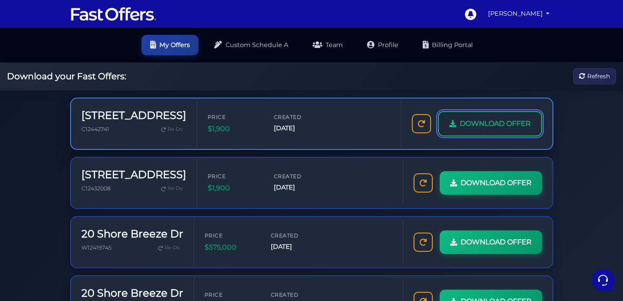 The image size is (623, 301). What do you see at coordinates (448, 45) in the screenshot?
I see `a: Billing Portal` at bounding box center [448, 45].